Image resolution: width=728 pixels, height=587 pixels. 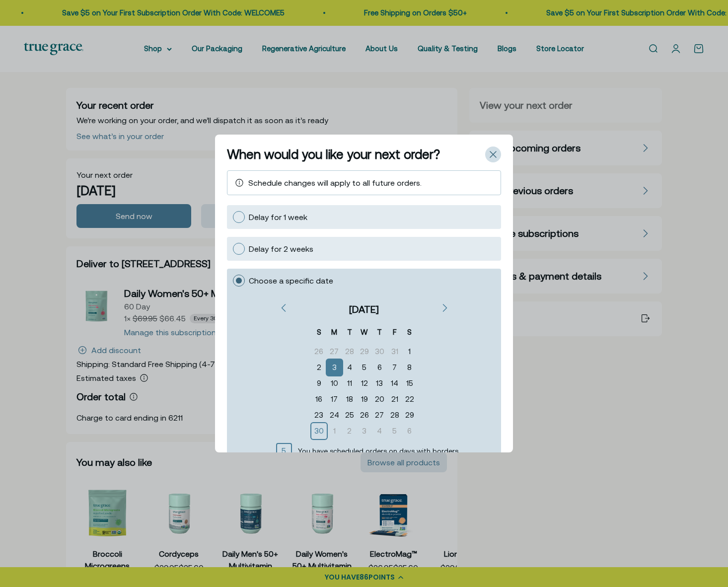 I want to click on div: Wednesday, November 5, 2025, so click(x=364, y=367).